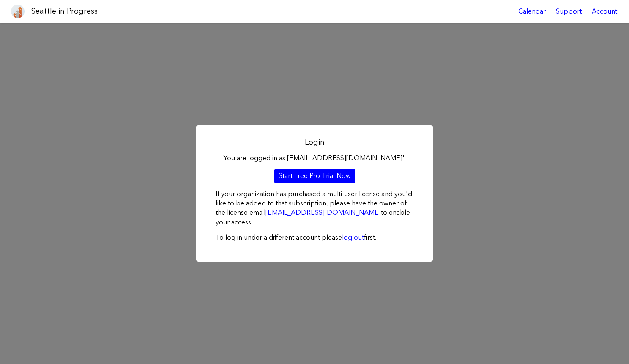  What do you see at coordinates (314, 142) in the screenshot?
I see `h2: Login` at bounding box center [314, 142].